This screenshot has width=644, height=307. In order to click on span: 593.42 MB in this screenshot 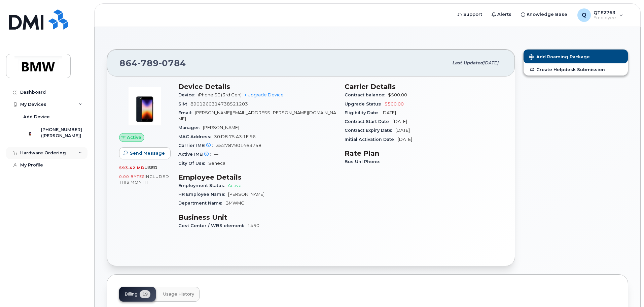, I will do `click(132, 168)`.